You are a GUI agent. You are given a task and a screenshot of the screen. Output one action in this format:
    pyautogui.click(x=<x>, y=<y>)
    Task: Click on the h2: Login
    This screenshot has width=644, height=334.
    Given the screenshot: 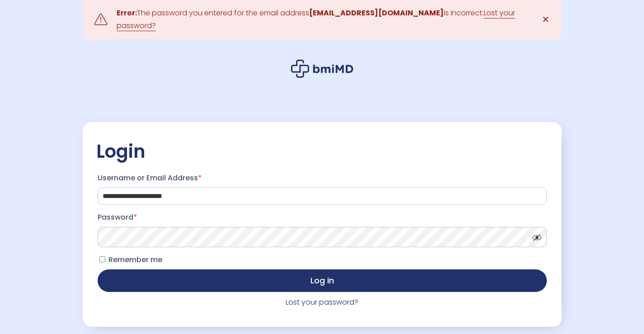 What is the action you would take?
    pyautogui.click(x=322, y=151)
    